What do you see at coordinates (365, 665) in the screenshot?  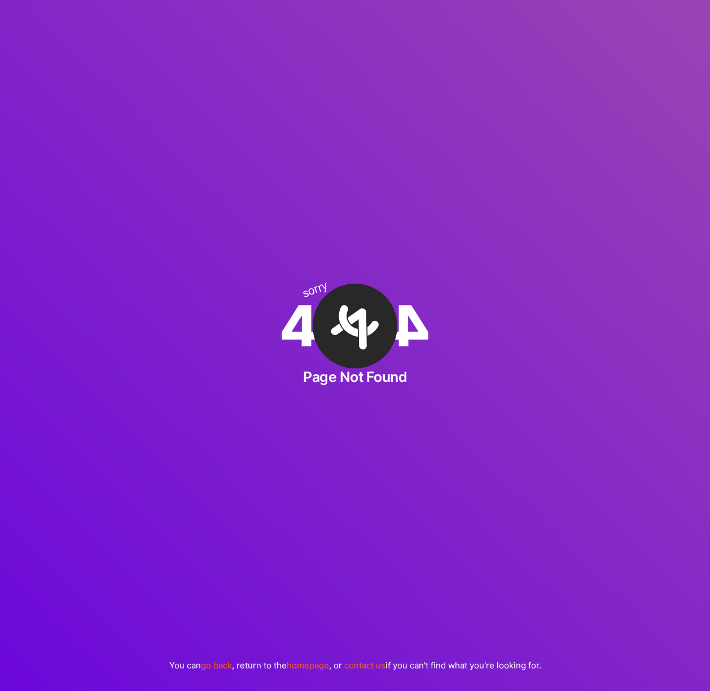 I see `a: contact us` at bounding box center [365, 665].